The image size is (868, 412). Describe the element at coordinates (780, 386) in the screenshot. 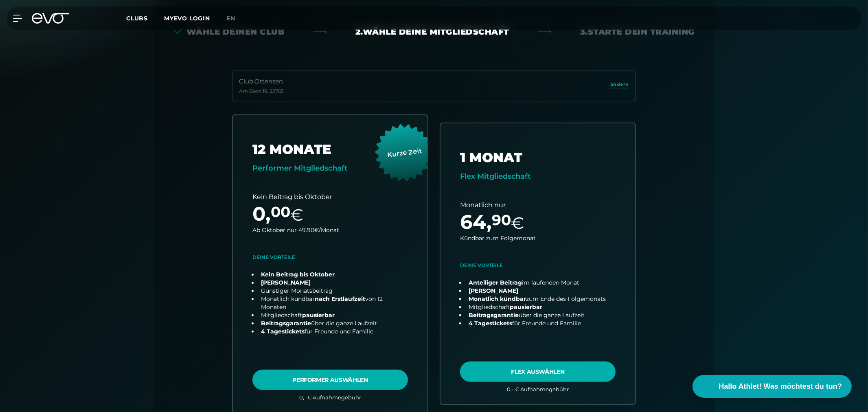

I see `span: Hallo Athlet! Was möchtest du tun?` at that location.